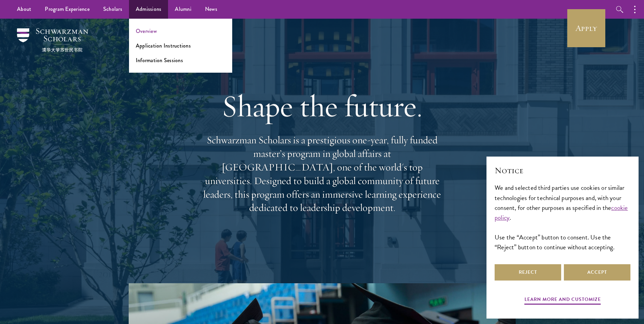  What do you see at coordinates (53, 40) in the screenshot?
I see `img: Schwarzman Scholars` at bounding box center [53, 40].